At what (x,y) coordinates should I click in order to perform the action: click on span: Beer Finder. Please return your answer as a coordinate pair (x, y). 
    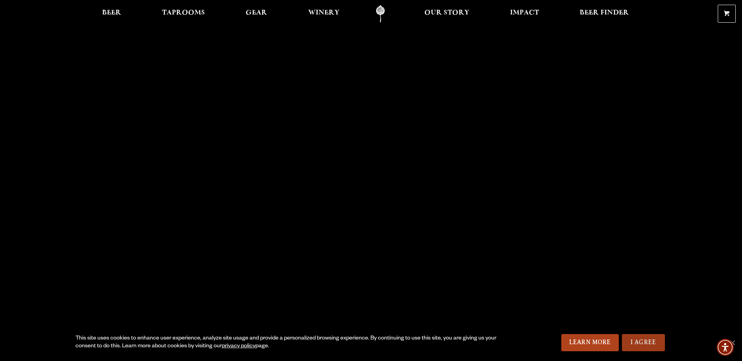
    Looking at the image, I should click on (604, 13).